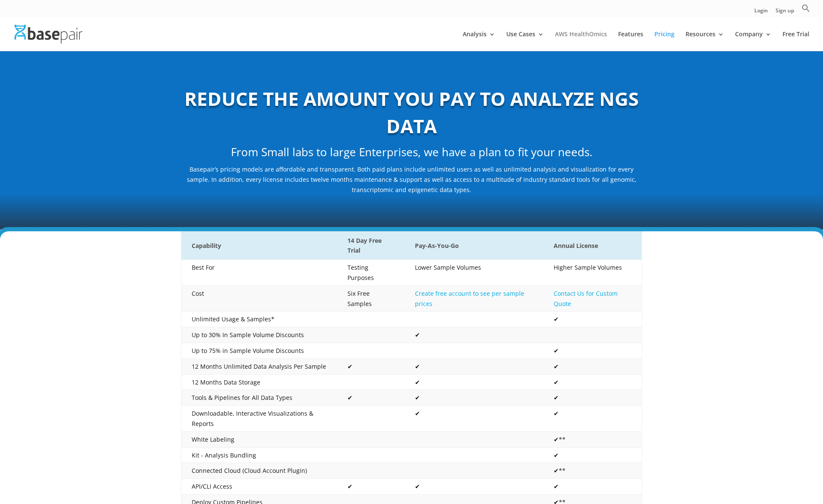  I want to click on td: API/CLI Access, so click(260, 486).